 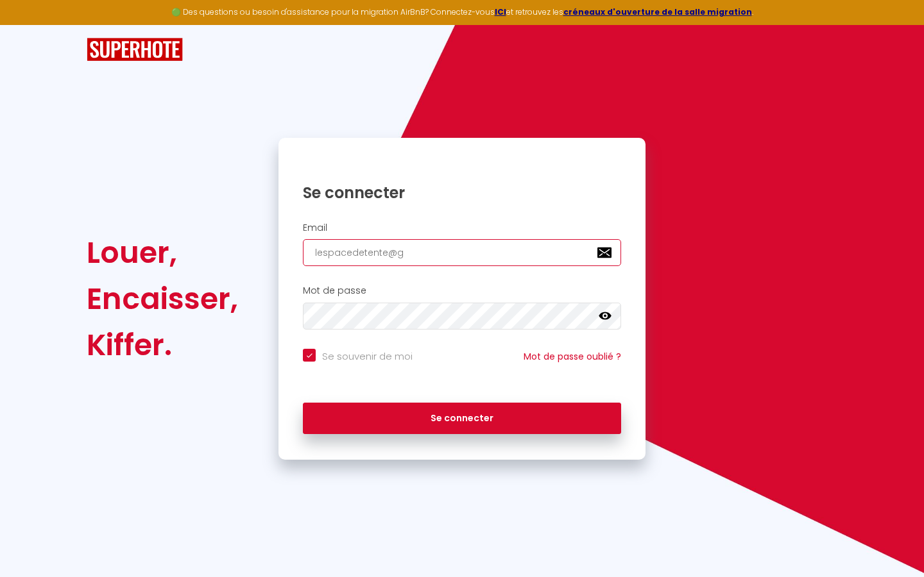 I want to click on strong: créneaux d'ouverture de la salle migration, so click(x=658, y=12).